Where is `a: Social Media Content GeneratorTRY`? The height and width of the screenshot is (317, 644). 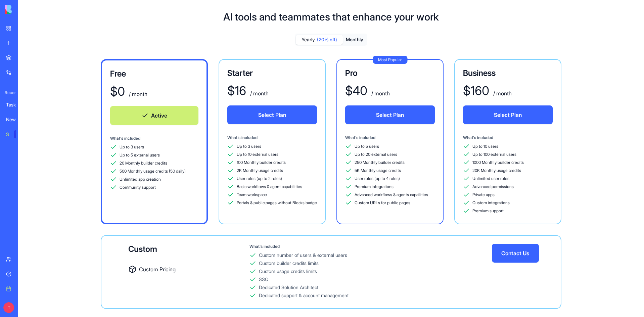 a: Social Media Content GeneratorTRY is located at coordinates (16, 134).